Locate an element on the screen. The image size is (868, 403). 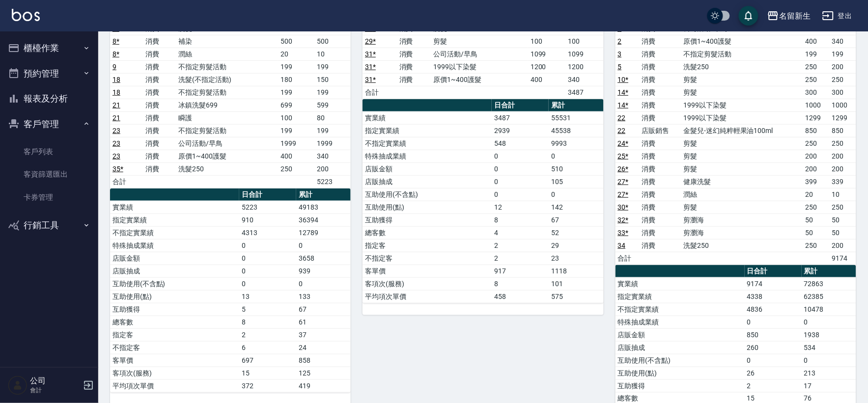
td: 697 is located at coordinates (268, 361).